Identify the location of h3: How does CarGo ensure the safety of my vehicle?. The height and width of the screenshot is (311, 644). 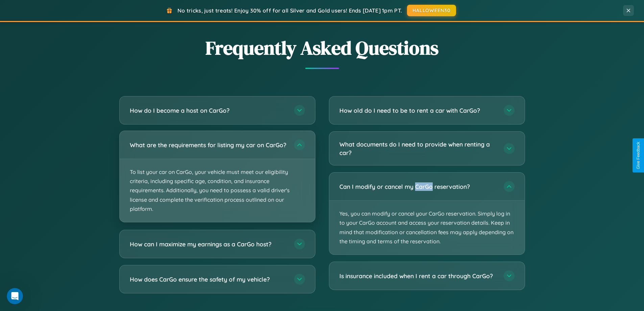
(209, 279).